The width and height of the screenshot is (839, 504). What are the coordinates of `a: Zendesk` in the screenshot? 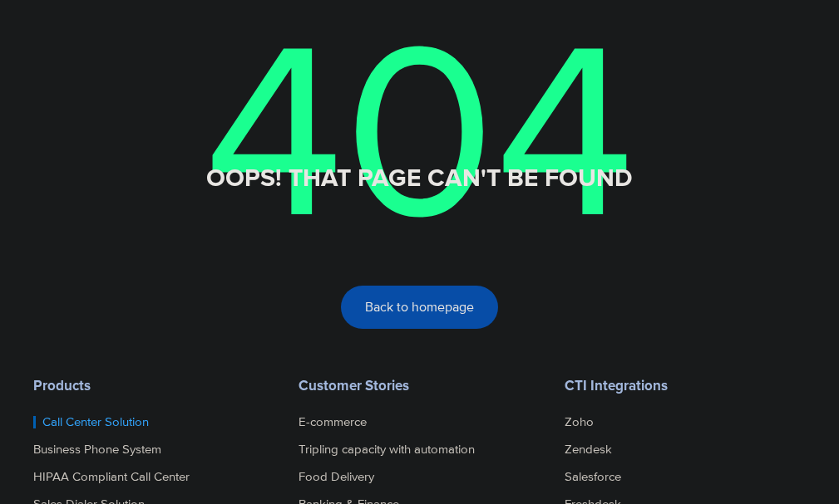 It's located at (588, 450).